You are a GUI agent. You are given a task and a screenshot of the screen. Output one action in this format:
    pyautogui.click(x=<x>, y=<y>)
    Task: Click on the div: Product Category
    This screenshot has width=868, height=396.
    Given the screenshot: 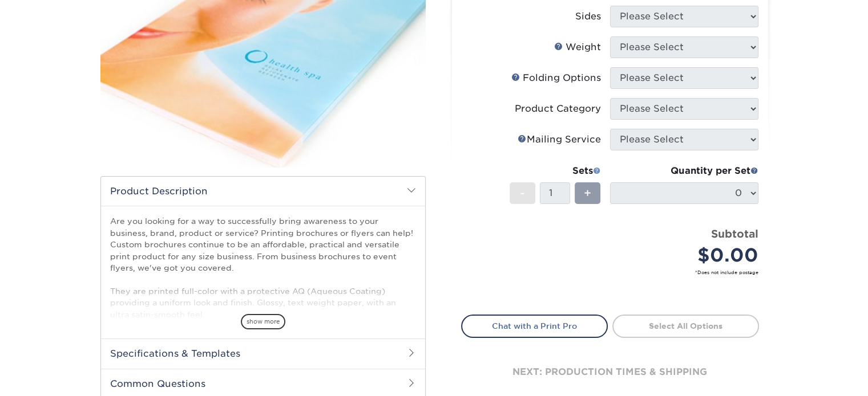 What is the action you would take?
    pyautogui.click(x=558, y=109)
    